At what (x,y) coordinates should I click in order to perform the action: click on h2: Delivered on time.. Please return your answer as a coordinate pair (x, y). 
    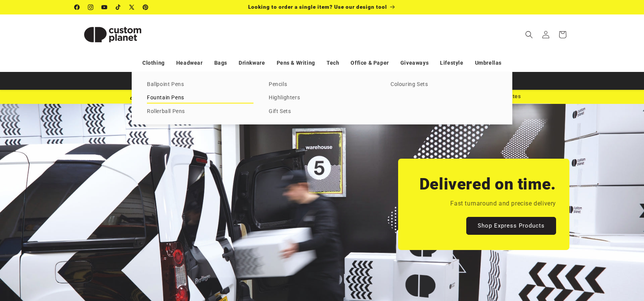
    Looking at the image, I should click on (488, 184).